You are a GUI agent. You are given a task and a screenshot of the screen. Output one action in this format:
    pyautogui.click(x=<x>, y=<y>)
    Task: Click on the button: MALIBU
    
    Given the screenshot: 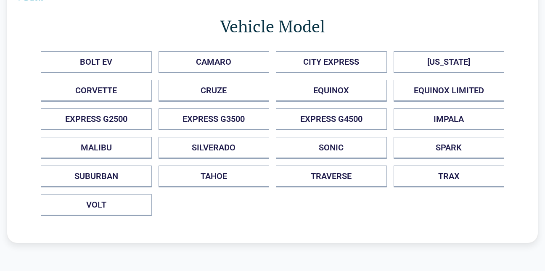 What is the action you would take?
    pyautogui.click(x=96, y=148)
    